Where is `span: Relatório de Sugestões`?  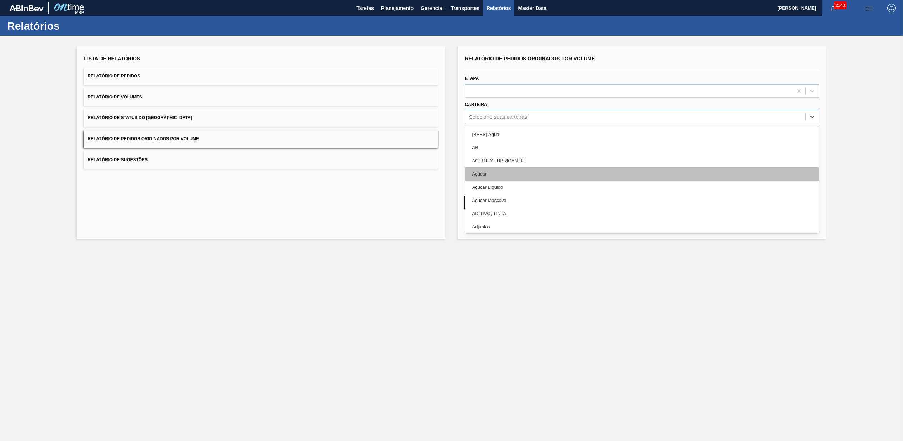 span: Relatório de Sugestões is located at coordinates (118, 160).